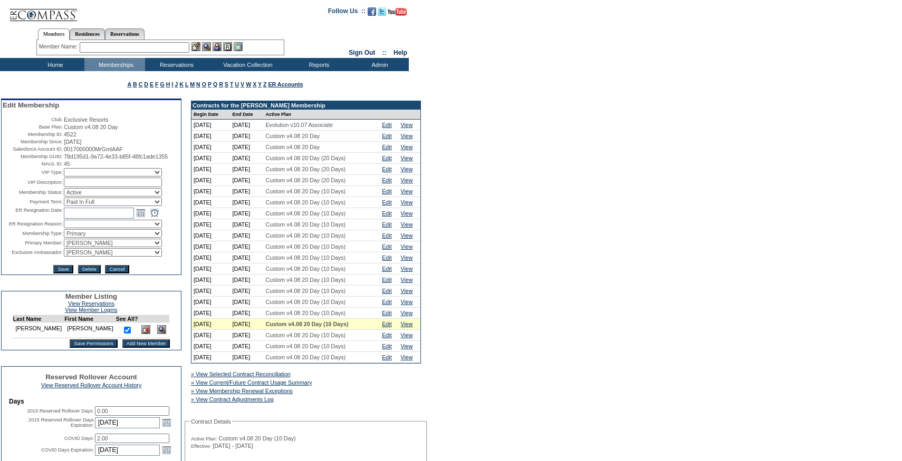 This screenshot has height=461, width=902. Describe the element at coordinates (114, 64) in the screenshot. I see `td: Memberships` at that location.